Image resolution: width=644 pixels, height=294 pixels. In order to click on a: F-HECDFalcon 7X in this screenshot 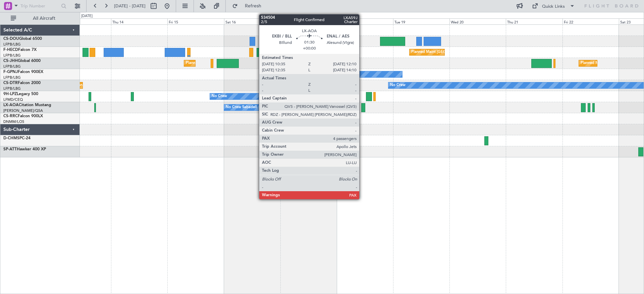, I will do `click(20, 50)`.